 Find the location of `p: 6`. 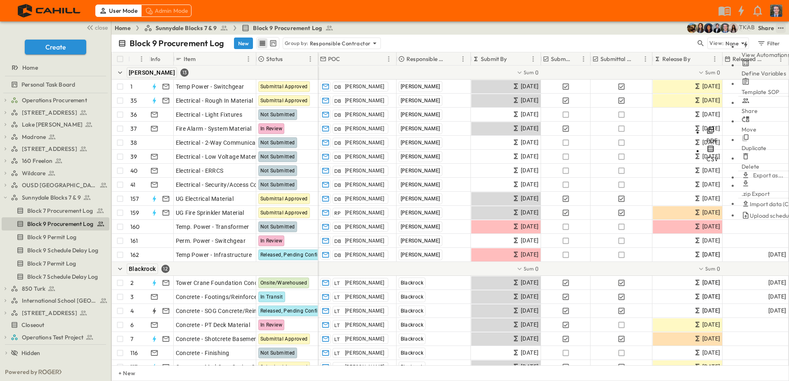

p: 6 is located at coordinates (132, 325).